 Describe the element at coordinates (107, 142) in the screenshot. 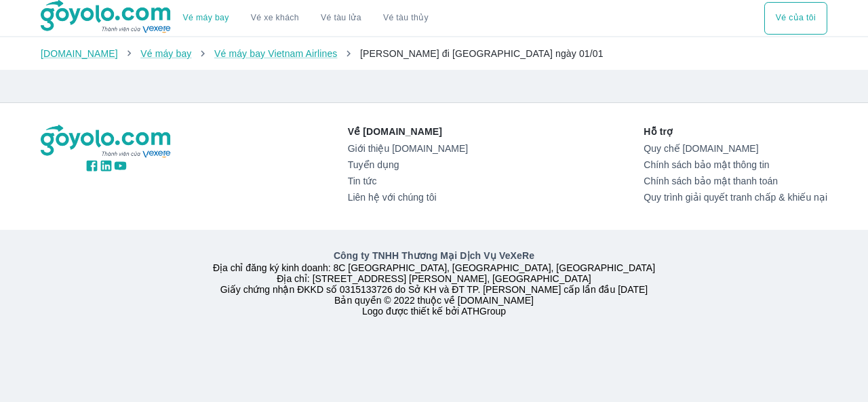

I see `img: logo` at that location.